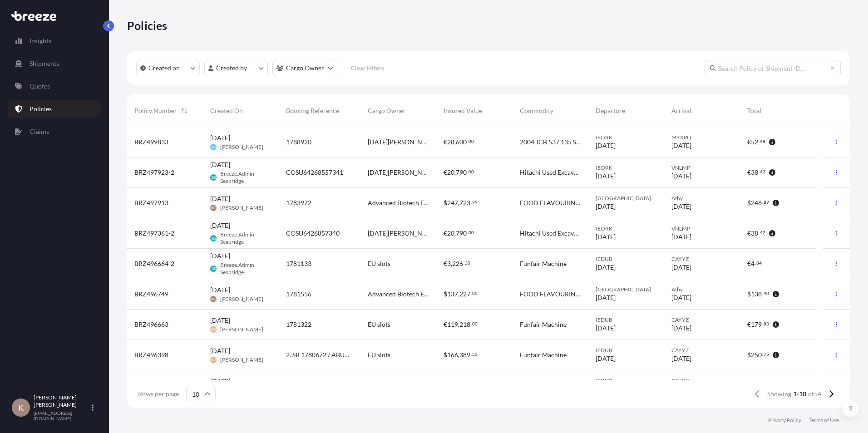 Image resolution: width=868 pixels, height=433 pixels. I want to click on span: Showing, so click(779, 394).